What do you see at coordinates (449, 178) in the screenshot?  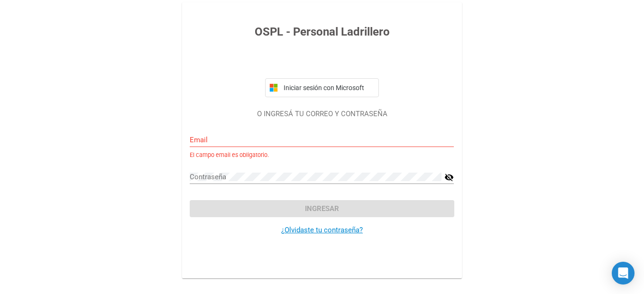 I see `mat-icon: visibility_off` at bounding box center [449, 178].